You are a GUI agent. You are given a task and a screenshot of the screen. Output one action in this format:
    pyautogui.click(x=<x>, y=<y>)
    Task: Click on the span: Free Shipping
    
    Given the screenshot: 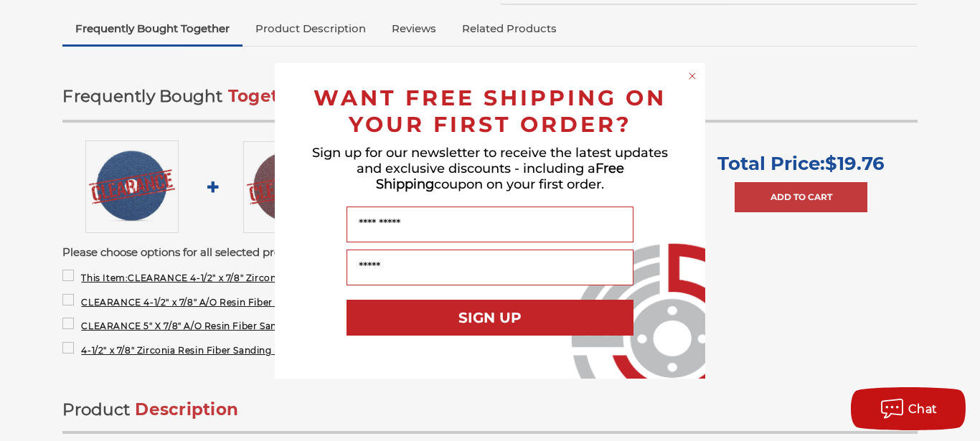 What is the action you would take?
    pyautogui.click(x=500, y=177)
    